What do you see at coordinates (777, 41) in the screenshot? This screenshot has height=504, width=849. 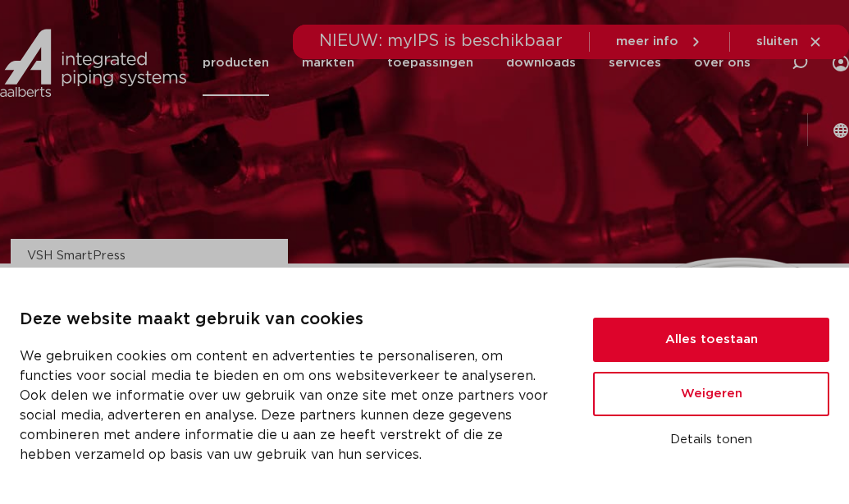 I see `span: sluiten` at bounding box center [777, 41].